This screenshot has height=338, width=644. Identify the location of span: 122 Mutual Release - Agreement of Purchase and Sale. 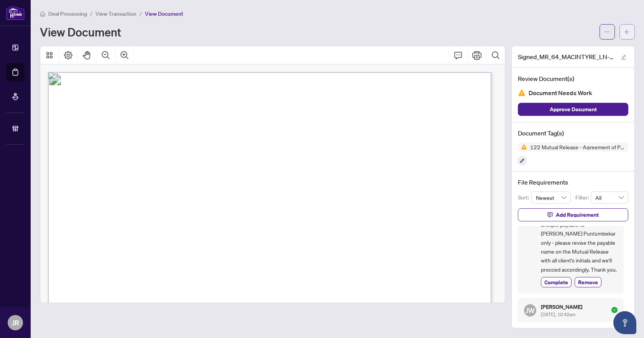
(578, 147).